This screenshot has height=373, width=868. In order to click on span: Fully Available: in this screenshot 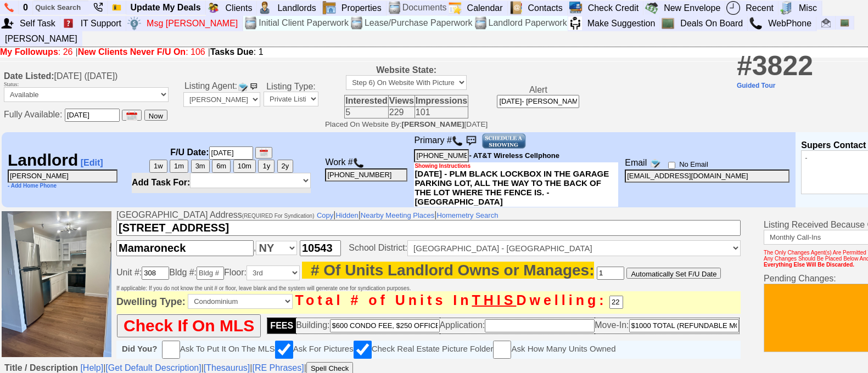, I will do `click(33, 114)`.